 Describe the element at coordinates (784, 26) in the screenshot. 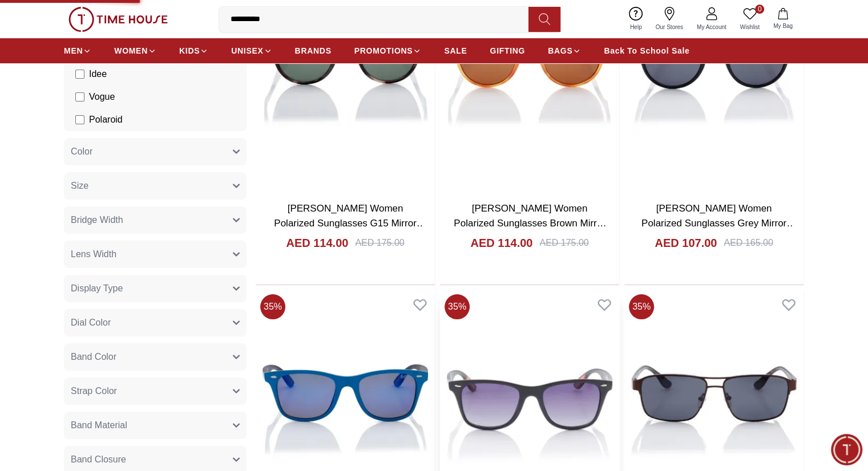

I see `span: My Bag` at that location.